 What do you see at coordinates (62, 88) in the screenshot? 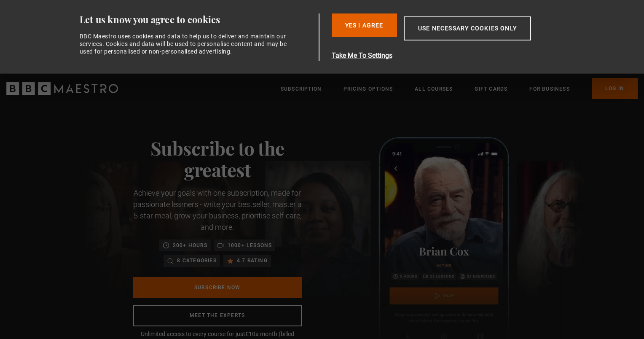
I see `a: BBC Maestro` at bounding box center [62, 88].